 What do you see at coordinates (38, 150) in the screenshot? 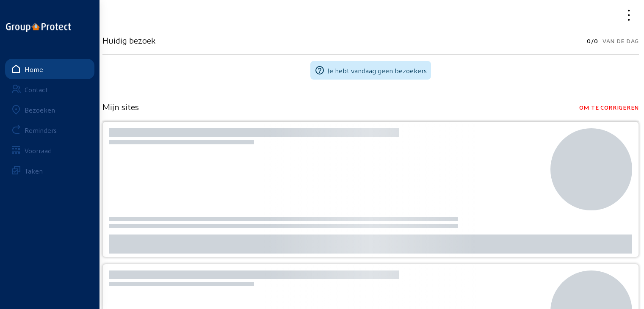
I see `div: Voorraad` at bounding box center [38, 150].